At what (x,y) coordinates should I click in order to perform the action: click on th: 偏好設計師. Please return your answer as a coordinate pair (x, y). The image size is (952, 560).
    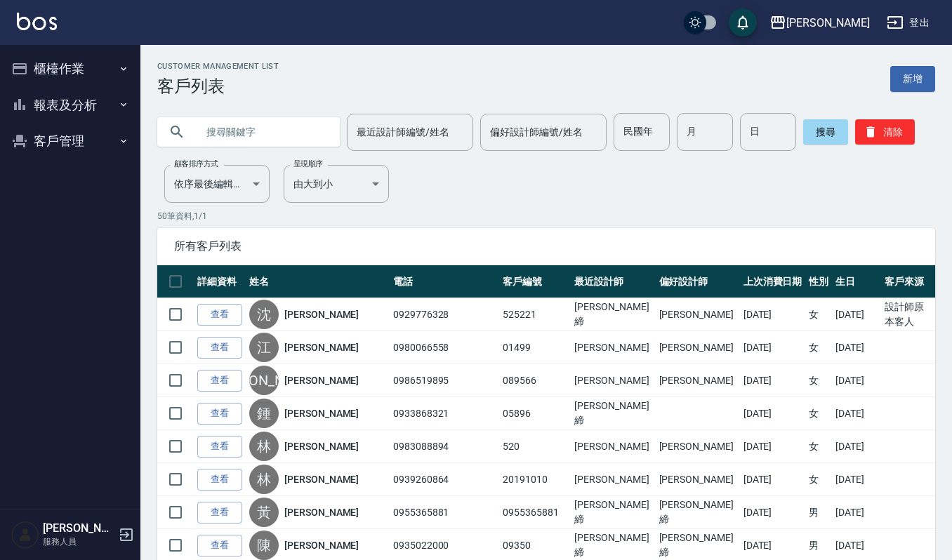
    Looking at the image, I should click on (698, 281).